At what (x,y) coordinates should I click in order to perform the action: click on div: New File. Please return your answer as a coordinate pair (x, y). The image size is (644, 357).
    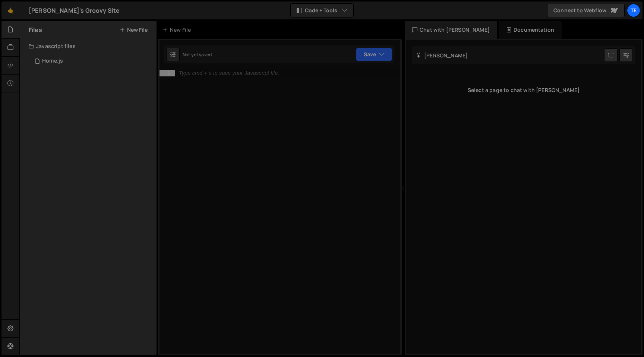
    Looking at the image, I should click on (178, 29).